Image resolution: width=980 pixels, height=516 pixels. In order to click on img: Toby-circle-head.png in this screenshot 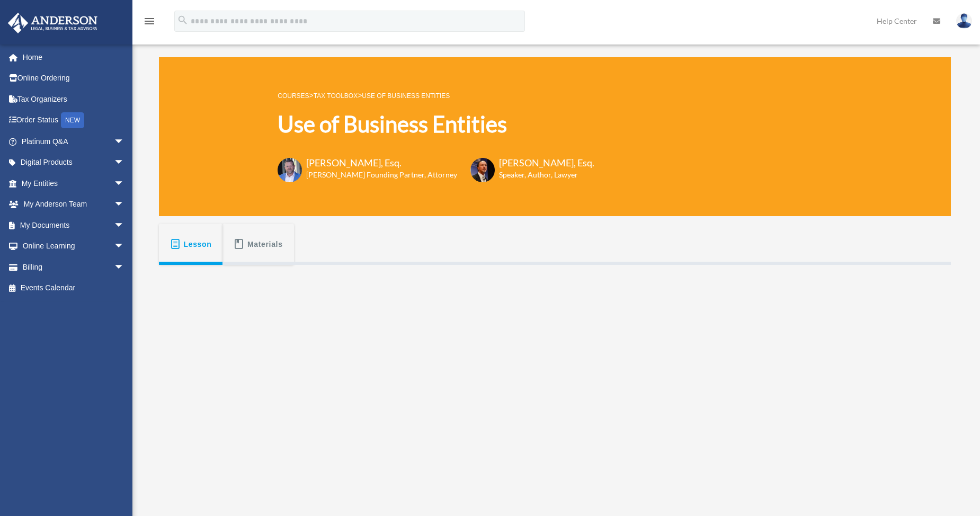, I will do `click(289, 170)`.